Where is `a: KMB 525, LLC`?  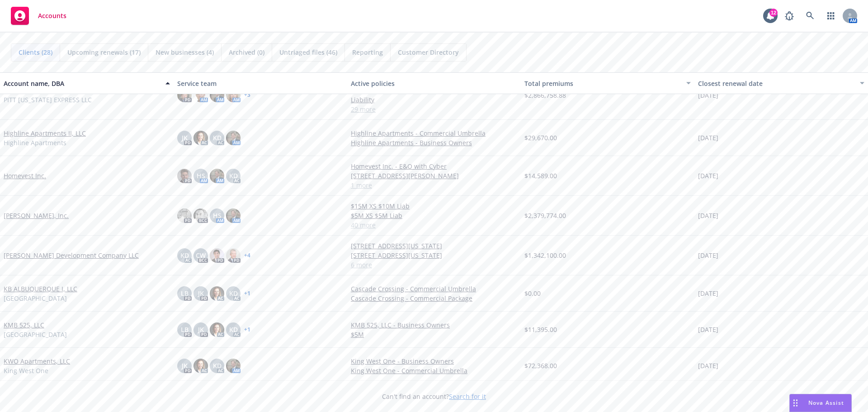
a: KMB 525, LLC is located at coordinates (24, 325).